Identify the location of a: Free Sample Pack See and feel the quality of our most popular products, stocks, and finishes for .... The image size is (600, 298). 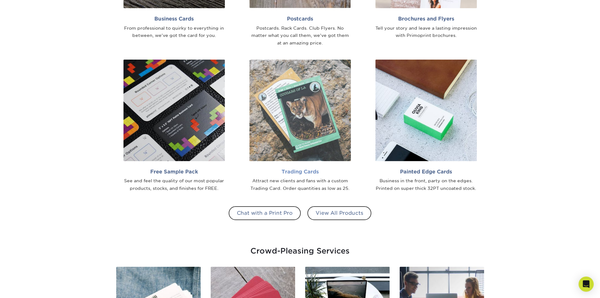
(174, 126).